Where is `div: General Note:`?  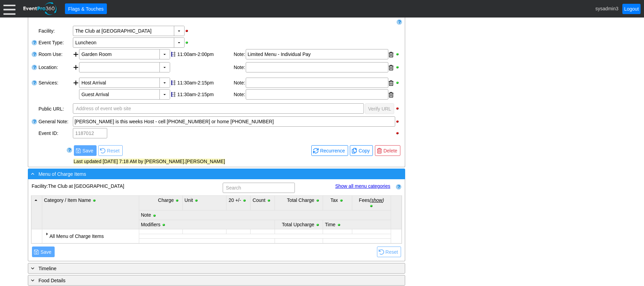 div: General Note: is located at coordinates (55, 122).